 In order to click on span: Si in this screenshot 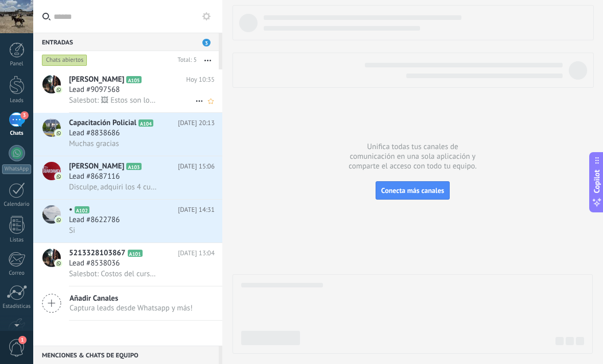, I will do `click(72, 230)`.